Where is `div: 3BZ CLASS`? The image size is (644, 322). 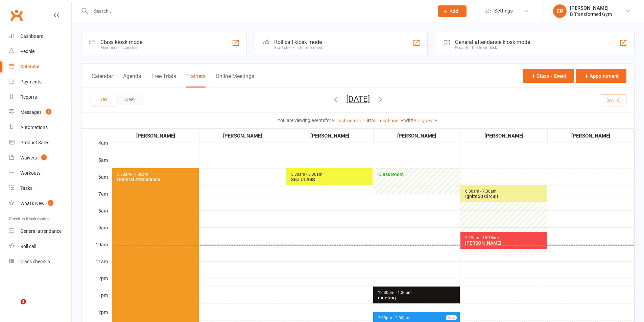 div: 3BZ CLASS is located at coordinates (331, 180).